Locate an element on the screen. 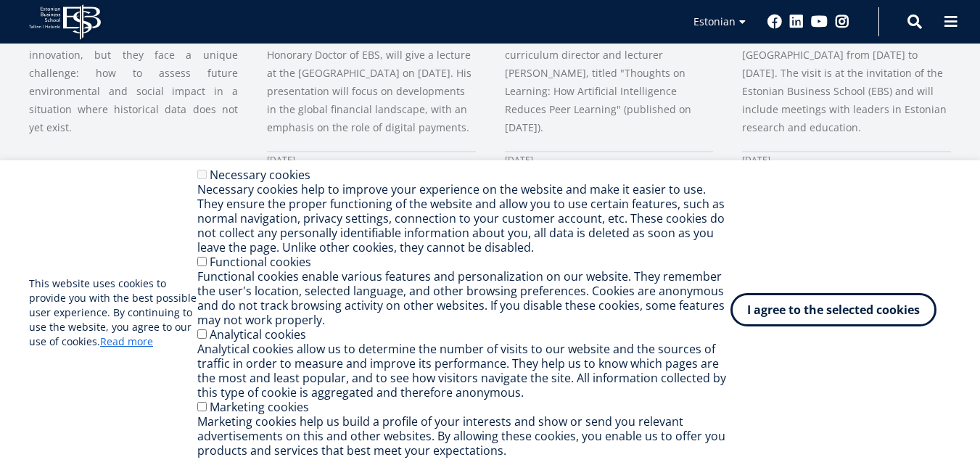 The image size is (980, 465). font: Necessary cookies help to improve your experience on the website and make it easier to use. They ... is located at coordinates (461, 219).